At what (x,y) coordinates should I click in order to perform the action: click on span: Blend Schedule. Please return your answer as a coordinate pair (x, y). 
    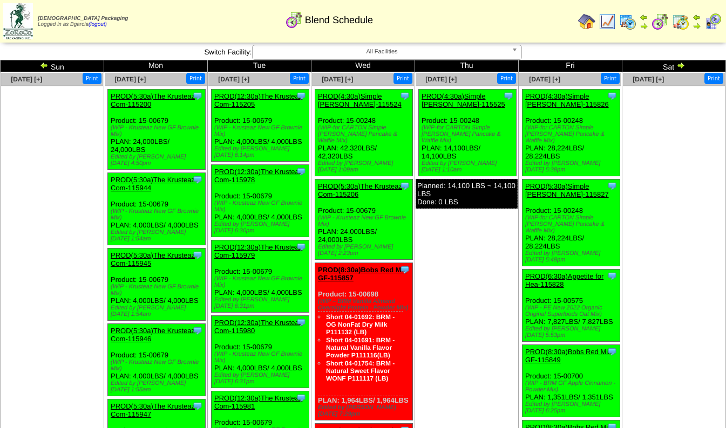
    Looking at the image, I should click on (339, 20).